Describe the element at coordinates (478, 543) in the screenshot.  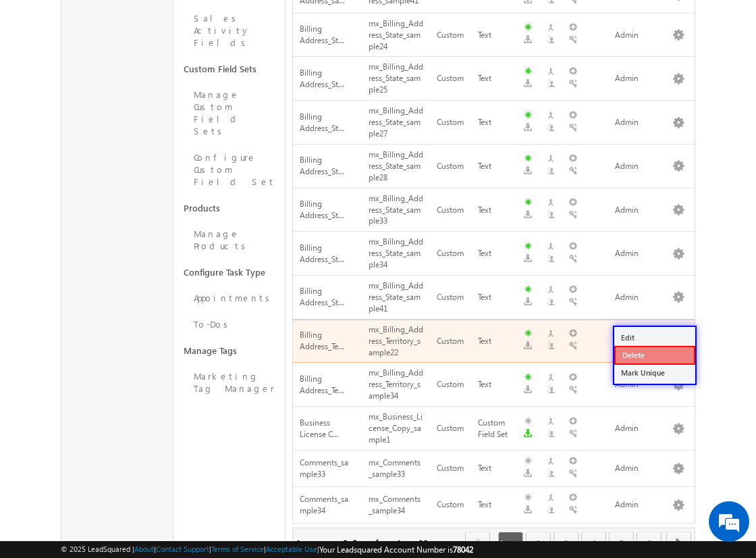
I see `span: prev` at that location.